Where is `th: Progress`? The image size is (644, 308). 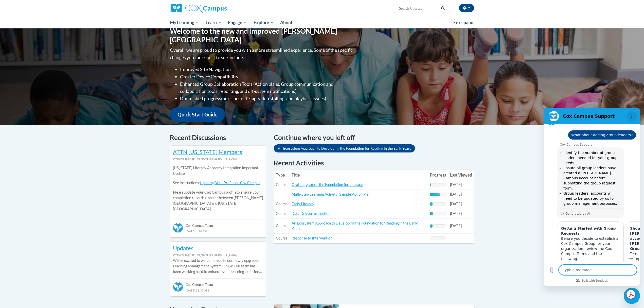
th: Progress is located at coordinates (438, 175).